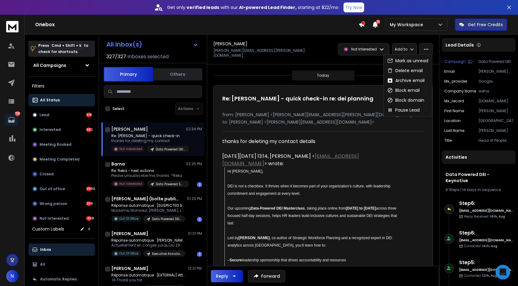 The image size is (518, 286). What do you see at coordinates (148, 176) in the screenshot?
I see `p: Please unsubscribe me, thanks. *Reka` at bounding box center [148, 176].